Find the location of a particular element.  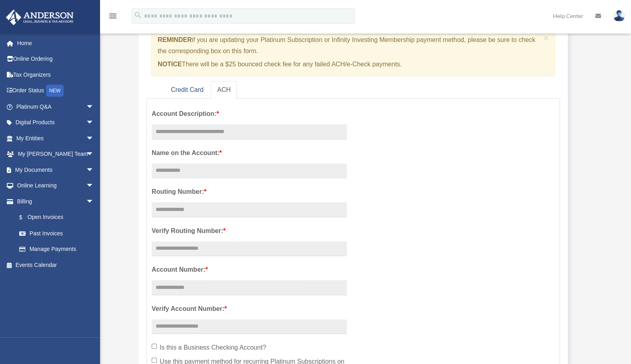

input: Is this a Business Checking Account? is located at coordinates (154, 346).